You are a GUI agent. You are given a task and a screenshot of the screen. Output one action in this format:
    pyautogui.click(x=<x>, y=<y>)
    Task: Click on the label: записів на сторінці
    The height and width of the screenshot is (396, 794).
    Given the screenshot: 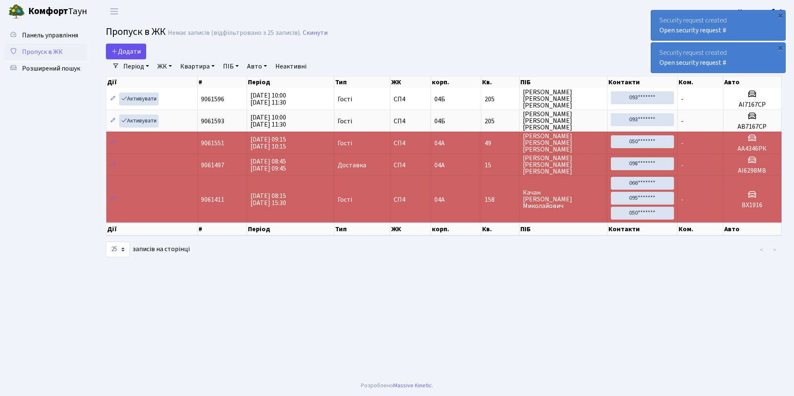 What is the action you would take?
    pyautogui.click(x=148, y=250)
    